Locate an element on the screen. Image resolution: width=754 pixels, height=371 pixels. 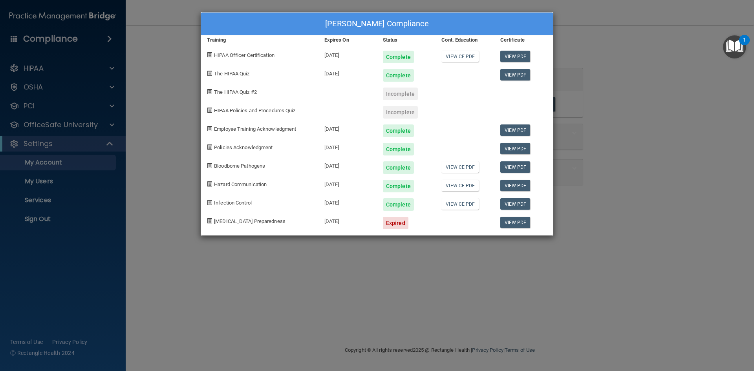
button: Open Resource Center, 1 new notification is located at coordinates (735, 47).